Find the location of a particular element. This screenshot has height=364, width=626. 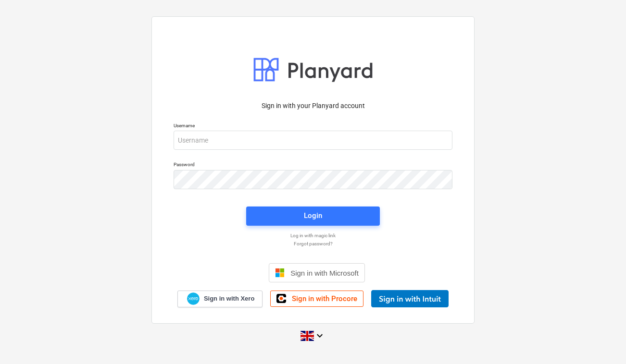

a: Log in with magic link is located at coordinates (313, 235).